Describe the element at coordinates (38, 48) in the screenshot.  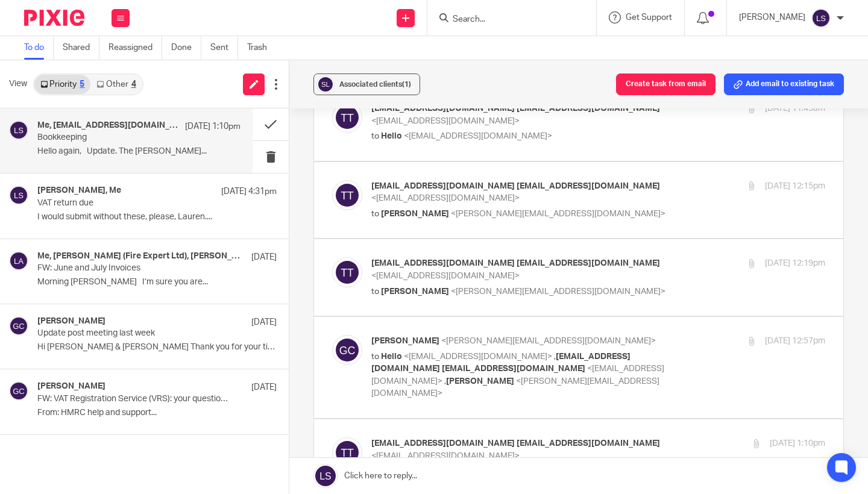
I see `a: To do` at that location.